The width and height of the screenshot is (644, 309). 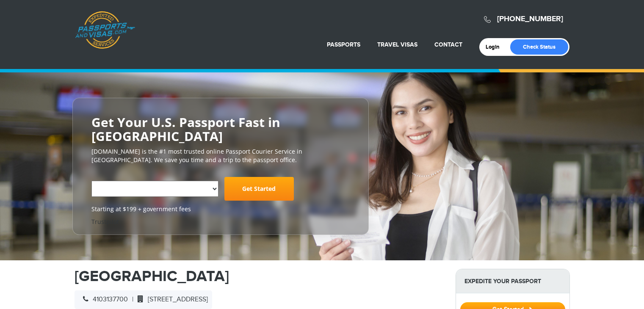 I want to click on a: Get Started, so click(x=259, y=189).